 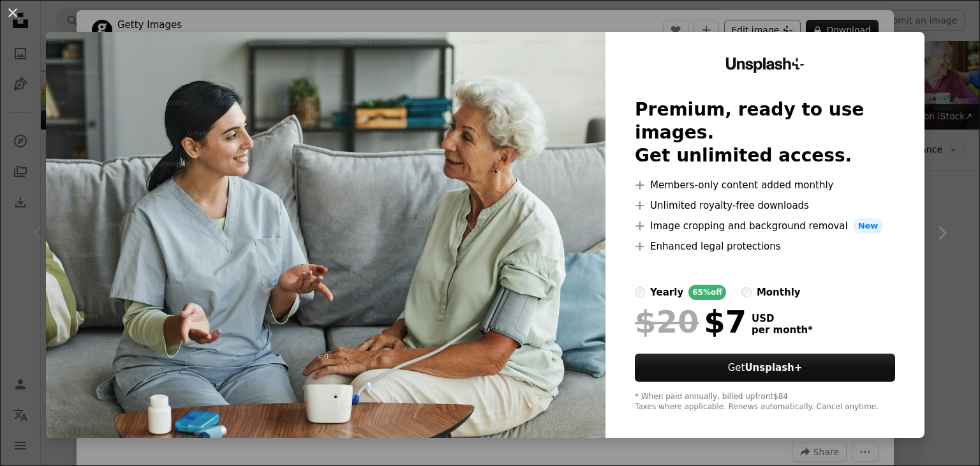 What do you see at coordinates (765, 247) in the screenshot?
I see `li: Enhanced legal protections` at bounding box center [765, 247].